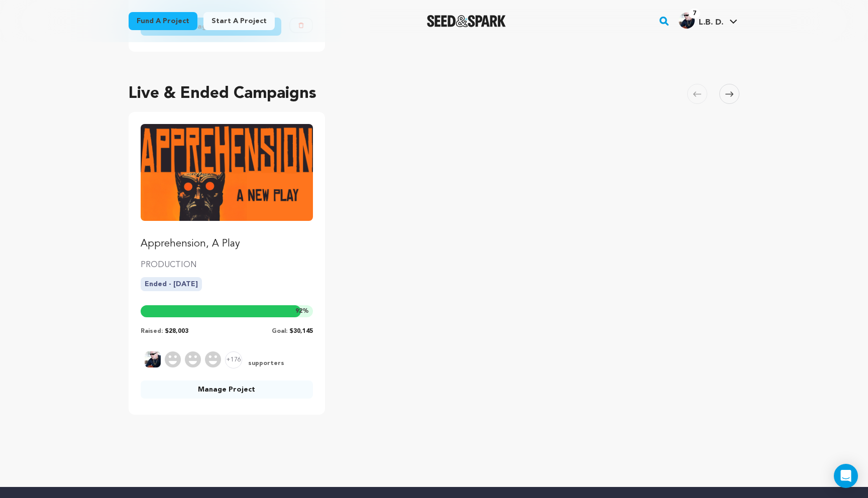  What do you see at coordinates (694, 13) in the screenshot?
I see `span: 7` at bounding box center [694, 13].